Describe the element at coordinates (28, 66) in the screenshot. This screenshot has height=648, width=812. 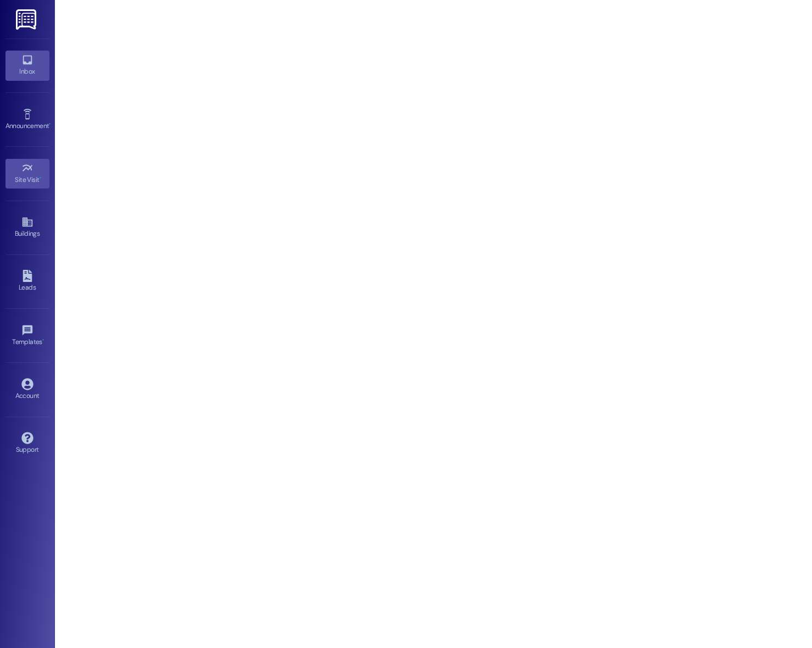
I see `a: Inbox` at that location.